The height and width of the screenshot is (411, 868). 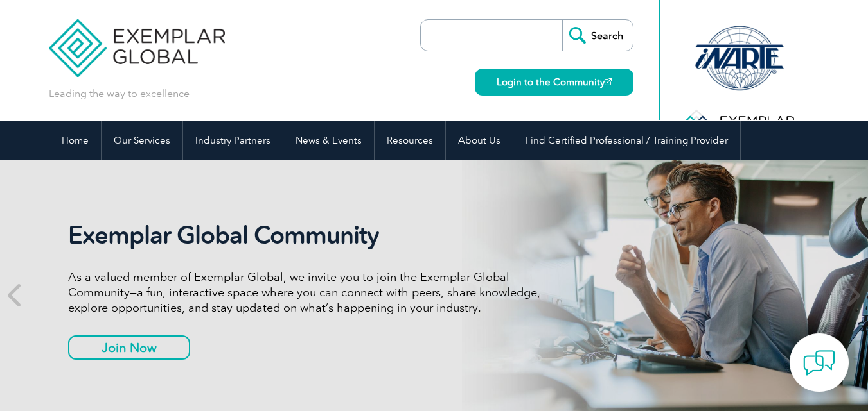 I want to click on input: Search, so click(x=597, y=35).